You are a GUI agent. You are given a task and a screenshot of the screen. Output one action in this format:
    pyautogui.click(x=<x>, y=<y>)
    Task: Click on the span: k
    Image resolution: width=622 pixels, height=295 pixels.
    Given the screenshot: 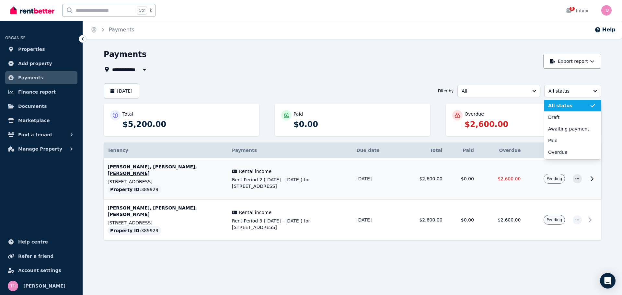 What is the action you would take?
    pyautogui.click(x=151, y=10)
    